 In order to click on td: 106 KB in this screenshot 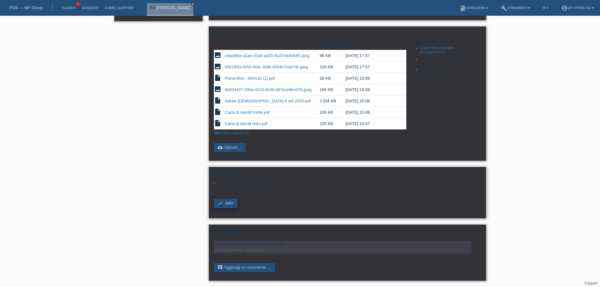, I will do `click(333, 112)`.